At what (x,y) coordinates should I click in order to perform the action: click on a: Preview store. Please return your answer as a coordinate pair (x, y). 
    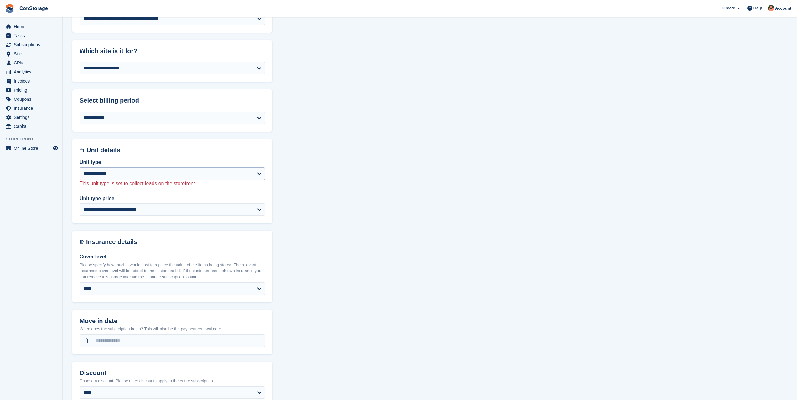
    Looking at the image, I should click on (55, 148).